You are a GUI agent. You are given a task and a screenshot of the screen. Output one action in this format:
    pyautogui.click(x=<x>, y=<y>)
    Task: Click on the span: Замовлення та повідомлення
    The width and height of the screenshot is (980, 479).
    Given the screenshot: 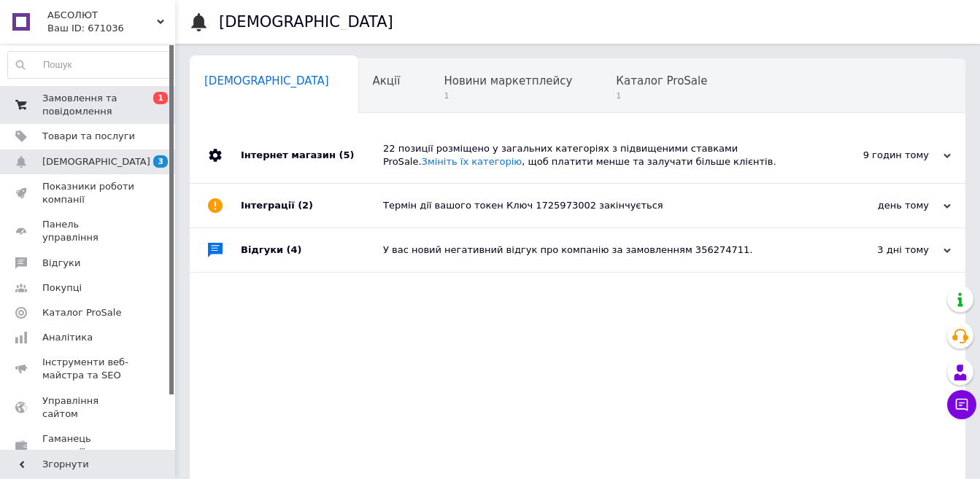 What is the action you would take?
    pyautogui.click(x=88, y=105)
    